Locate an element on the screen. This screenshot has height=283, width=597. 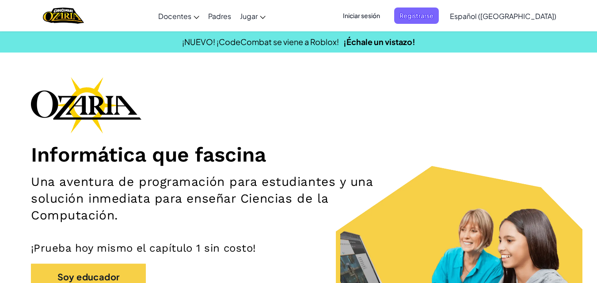
h2: Una aventura de programación para estudiantes y una solución inmediata para enseñar Ciencias de l... is located at coordinates (210, 199).